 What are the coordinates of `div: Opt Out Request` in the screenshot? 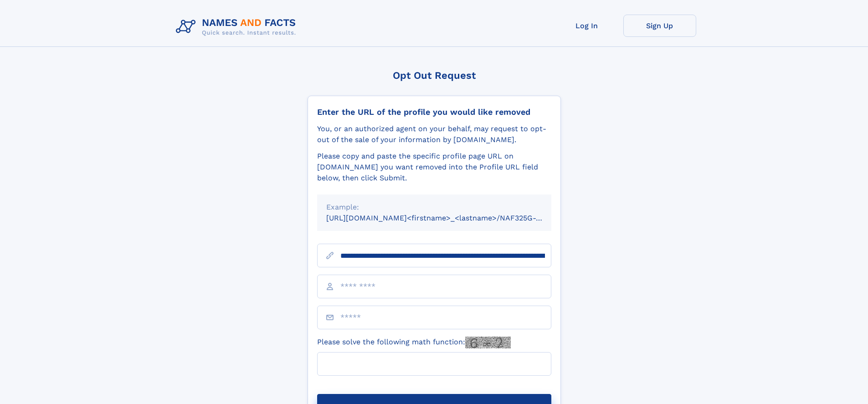 It's located at (434, 75).